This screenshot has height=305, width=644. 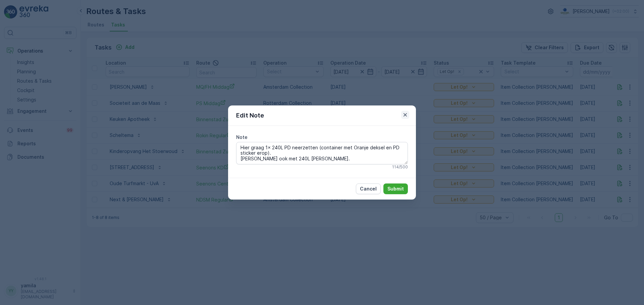 What do you see at coordinates (368, 189) in the screenshot?
I see `p: Cancel` at bounding box center [368, 189].